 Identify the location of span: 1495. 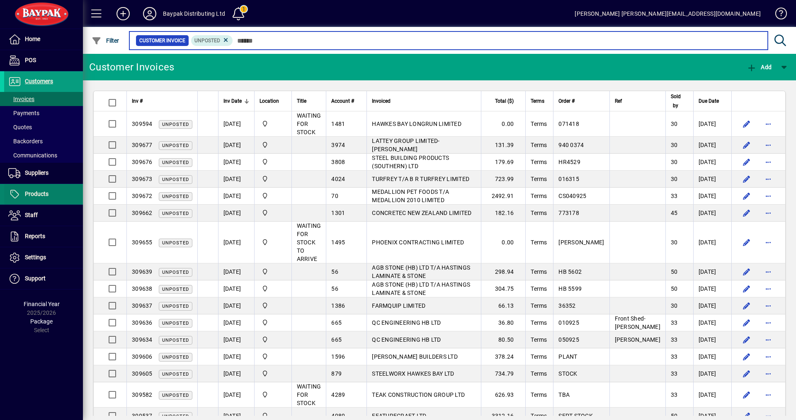
(338, 242).